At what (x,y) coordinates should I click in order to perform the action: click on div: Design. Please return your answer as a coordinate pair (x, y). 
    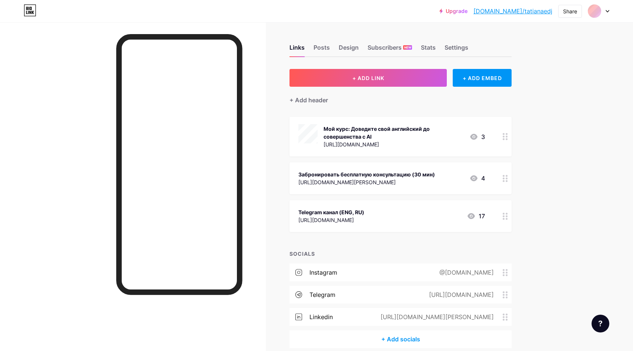
    Looking at the image, I should click on (349, 50).